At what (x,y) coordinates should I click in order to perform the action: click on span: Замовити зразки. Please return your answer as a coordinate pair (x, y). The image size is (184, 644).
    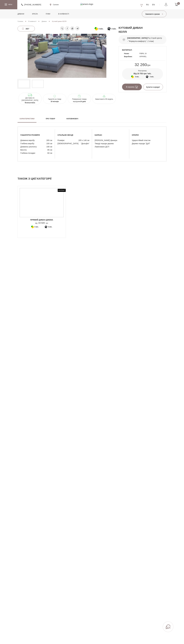
    Looking at the image, I should click on (154, 14).